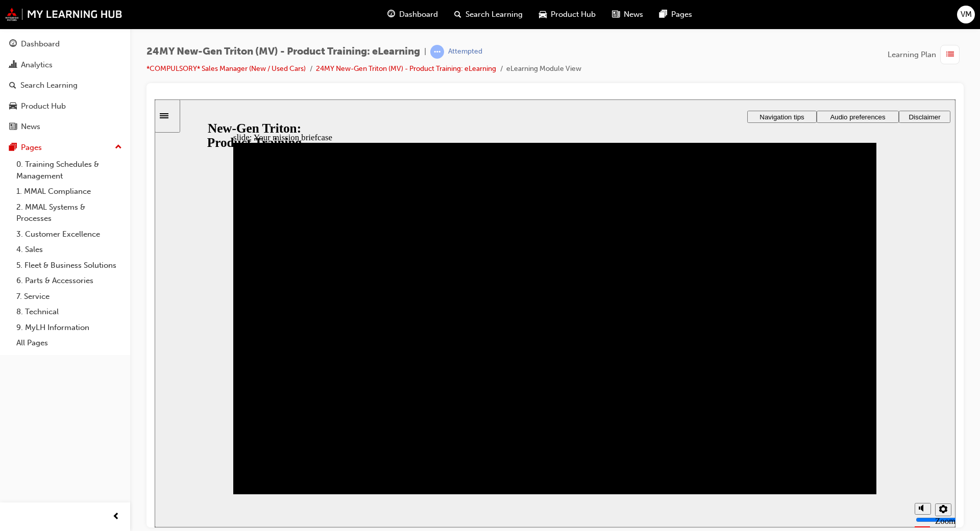 The height and width of the screenshot is (531, 980). I want to click on a: Search Learning, so click(65, 85).